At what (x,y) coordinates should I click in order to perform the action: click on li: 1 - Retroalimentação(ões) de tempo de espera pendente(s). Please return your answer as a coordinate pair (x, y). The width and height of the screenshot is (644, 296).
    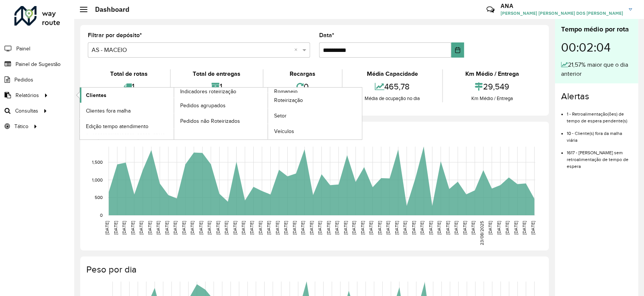
    Looking at the image, I should click on (599, 115).